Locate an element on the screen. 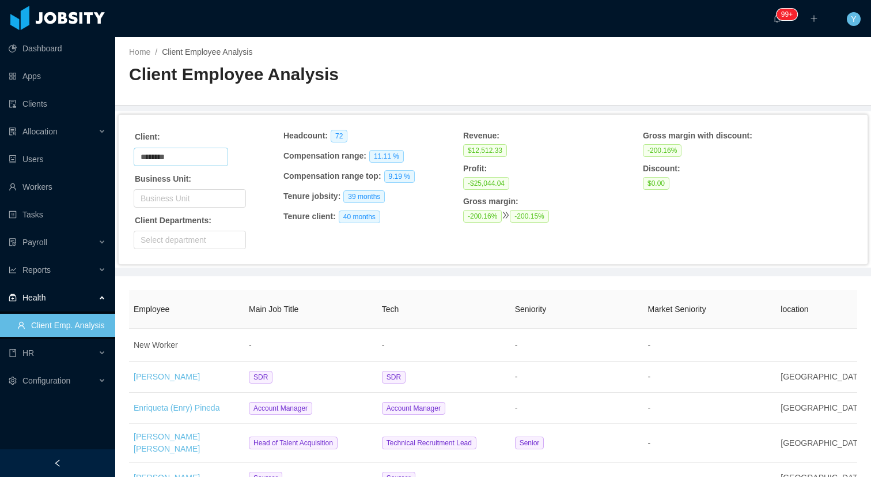 This screenshot has height=477, width=871. span: HR is located at coordinates (28, 353).